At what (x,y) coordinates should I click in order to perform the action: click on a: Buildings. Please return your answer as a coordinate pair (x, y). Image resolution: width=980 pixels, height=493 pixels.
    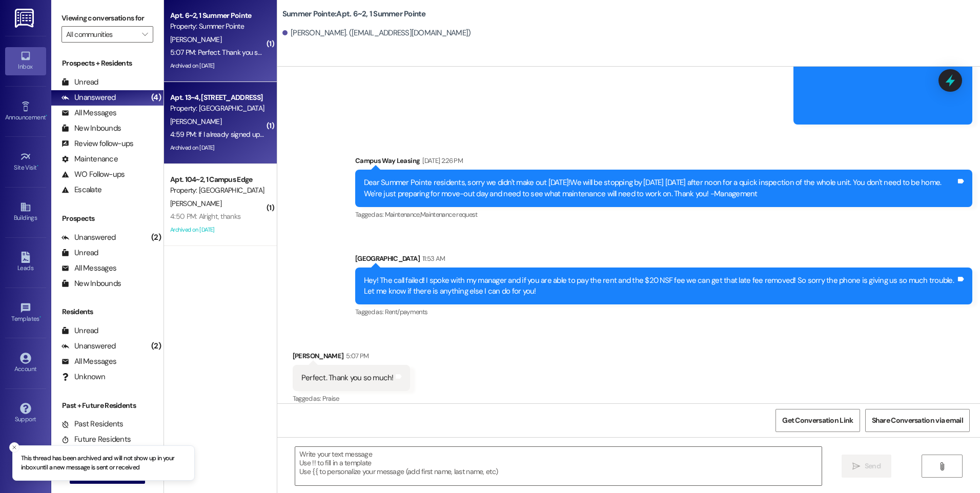
    Looking at the image, I should click on (25, 212).